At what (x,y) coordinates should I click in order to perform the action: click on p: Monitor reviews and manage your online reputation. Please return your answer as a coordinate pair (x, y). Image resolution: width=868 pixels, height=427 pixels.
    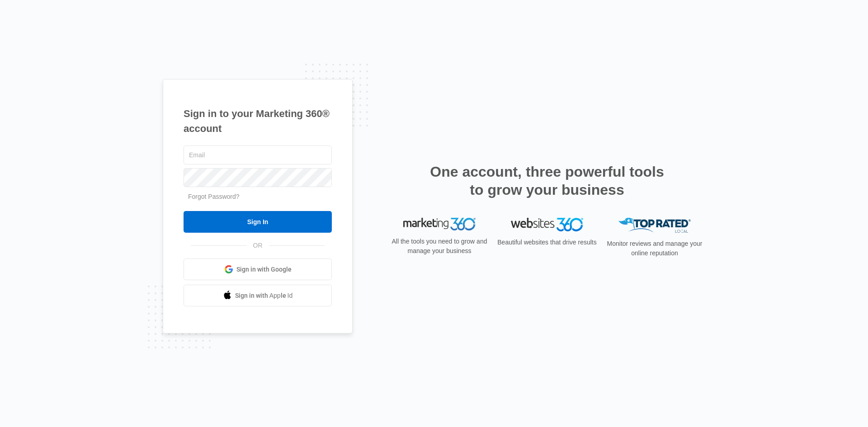
    Looking at the image, I should click on (655, 249).